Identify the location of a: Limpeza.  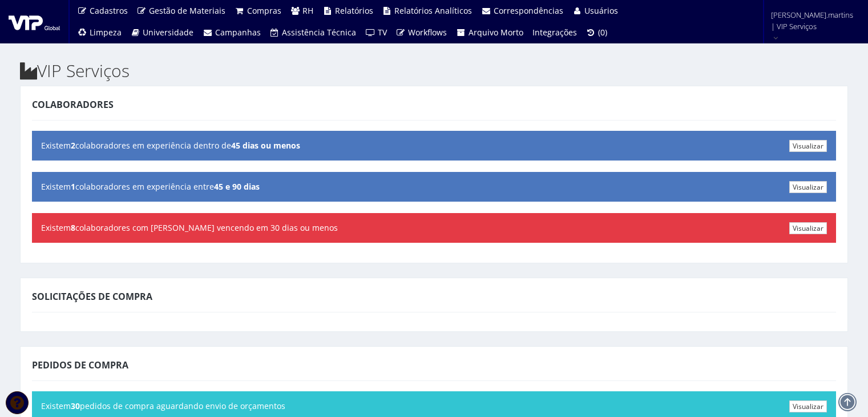
(99, 32).